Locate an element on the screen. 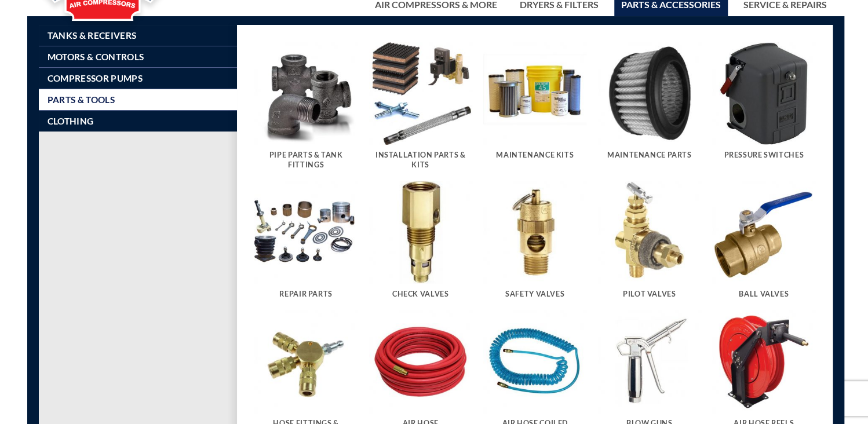 This screenshot has height=424, width=868. h5: Maintenance Kits is located at coordinates (535, 155).